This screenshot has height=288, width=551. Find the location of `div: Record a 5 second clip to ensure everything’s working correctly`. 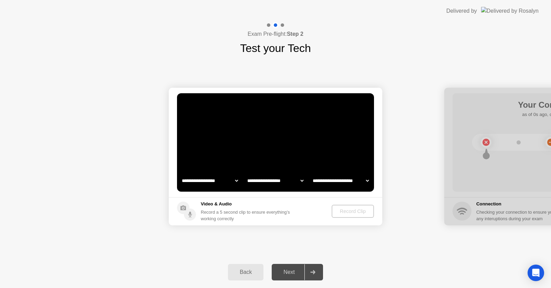

div: Record a 5 second clip to ensure everything’s working correctly is located at coordinates (247, 216).